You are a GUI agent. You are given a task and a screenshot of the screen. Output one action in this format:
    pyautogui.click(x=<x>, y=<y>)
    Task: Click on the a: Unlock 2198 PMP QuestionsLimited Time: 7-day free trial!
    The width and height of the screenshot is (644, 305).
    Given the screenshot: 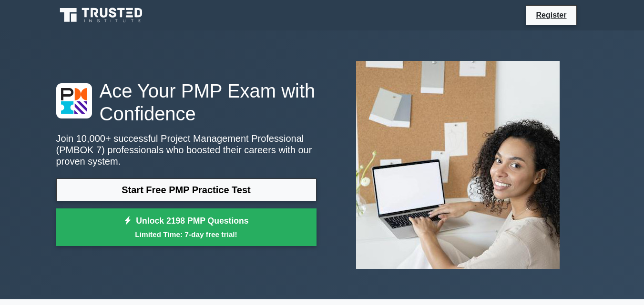 What is the action you would take?
    pyautogui.click(x=186, y=228)
    